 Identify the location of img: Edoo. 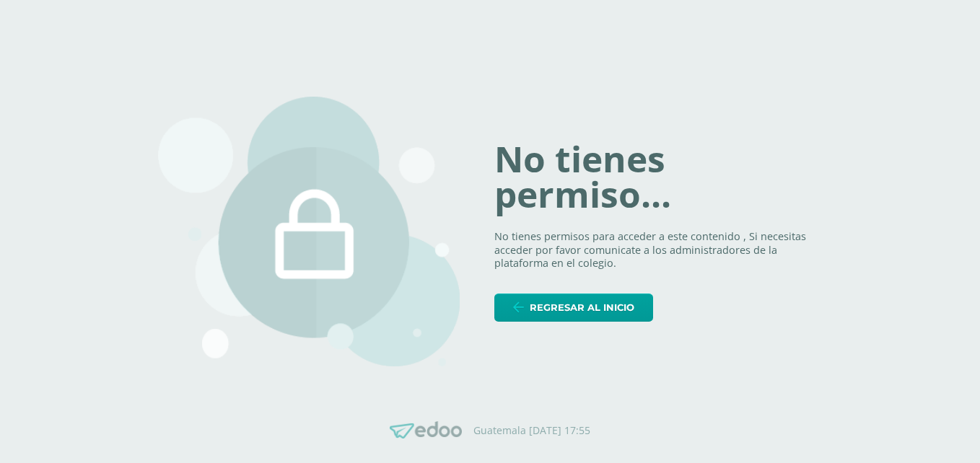
(426, 430).